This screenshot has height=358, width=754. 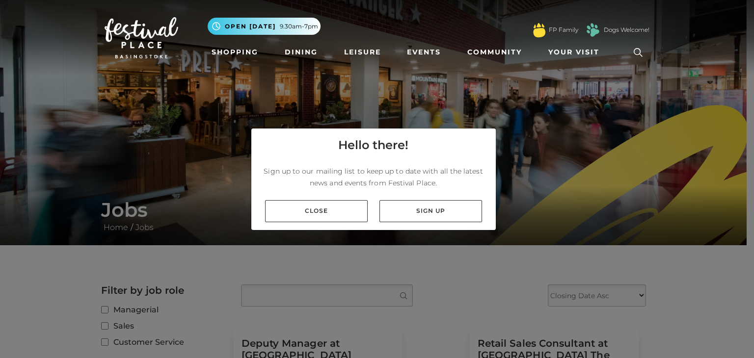 What do you see at coordinates (431, 211) in the screenshot?
I see `a: Sign up` at bounding box center [431, 211].